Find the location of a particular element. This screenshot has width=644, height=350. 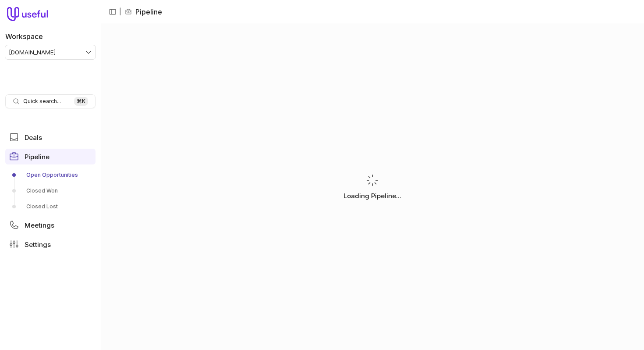

li: Pipeline is located at coordinates (143, 12).